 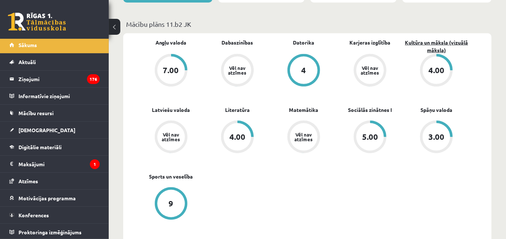 I want to click on a: Maksājumi1, so click(x=54, y=164).